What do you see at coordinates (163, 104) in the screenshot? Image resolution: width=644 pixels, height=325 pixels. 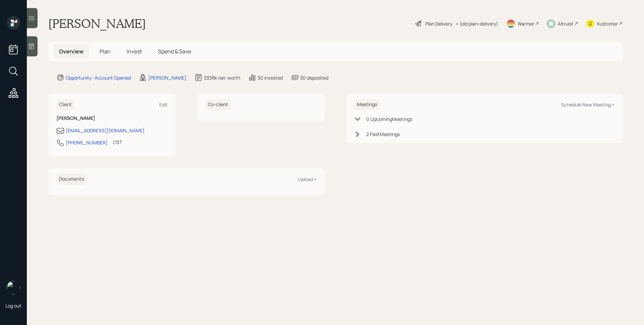 I see `div: Edit` at bounding box center [163, 104].